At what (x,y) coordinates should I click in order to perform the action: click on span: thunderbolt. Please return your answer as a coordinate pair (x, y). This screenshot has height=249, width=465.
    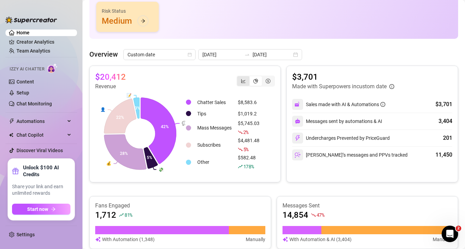
    Looking at the image, I should click on (12, 121).